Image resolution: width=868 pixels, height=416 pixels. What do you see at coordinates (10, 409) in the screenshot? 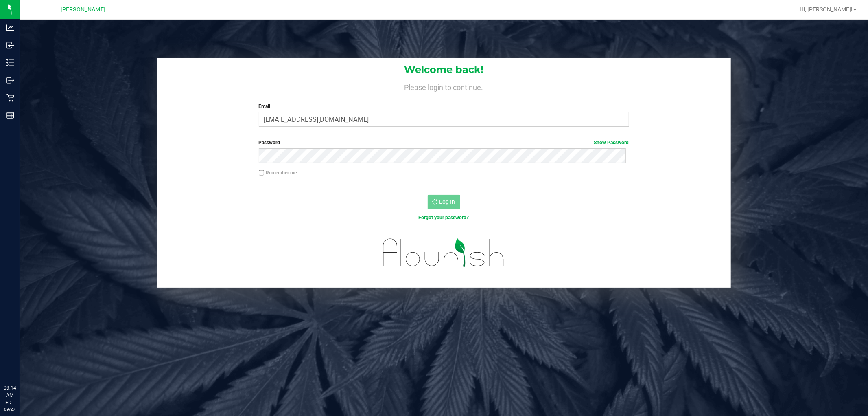
I see `p: 09/27` at bounding box center [10, 409].